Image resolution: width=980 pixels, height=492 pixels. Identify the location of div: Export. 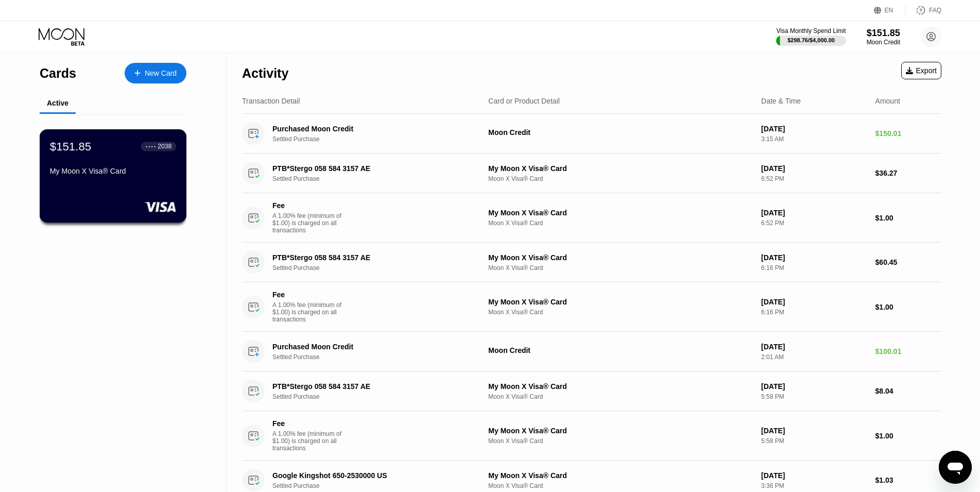
(922, 71).